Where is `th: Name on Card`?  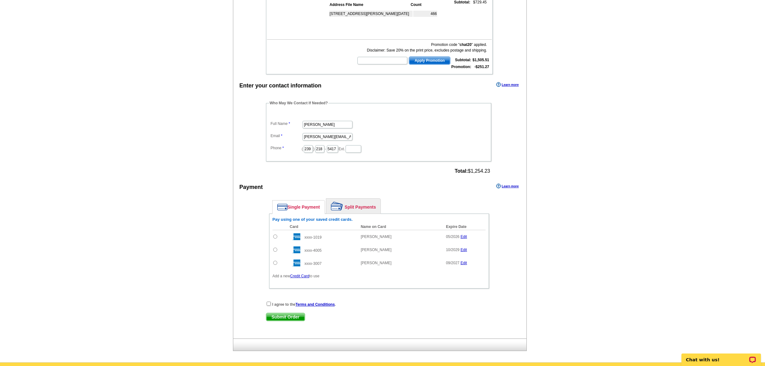 th: Name on Card is located at coordinates (400, 227).